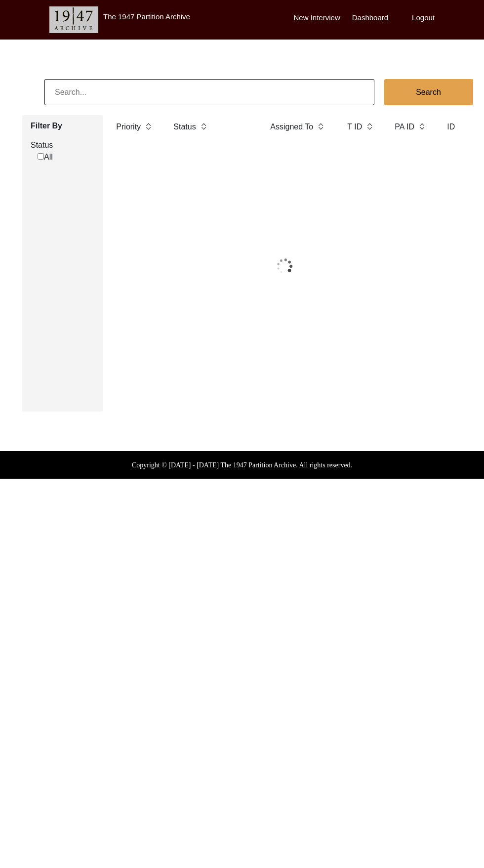 This screenshot has height=868, width=484. I want to click on img: 1*9EBHIOzhE1XfMYoKz1JcsQ.gif, so click(285, 266).